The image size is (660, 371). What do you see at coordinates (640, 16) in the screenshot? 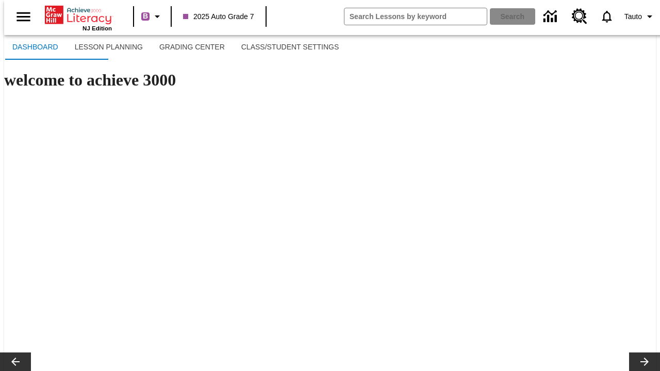
I see `button: Profile/Settings` at bounding box center [640, 16].